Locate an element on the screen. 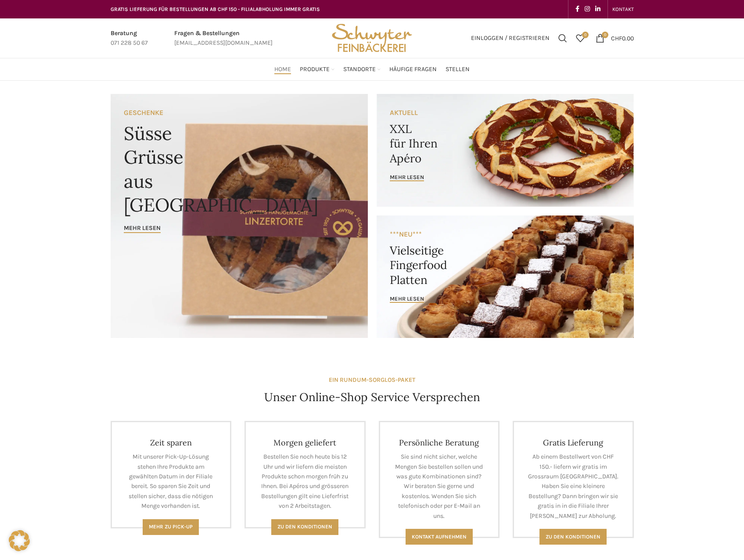  a: Produkte is located at coordinates (317, 69).